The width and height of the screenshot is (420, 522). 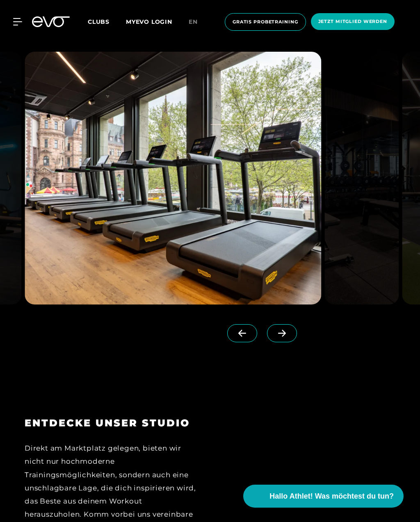 What do you see at coordinates (149, 22) in the screenshot?
I see `a: MYEVO LOGIN` at bounding box center [149, 22].